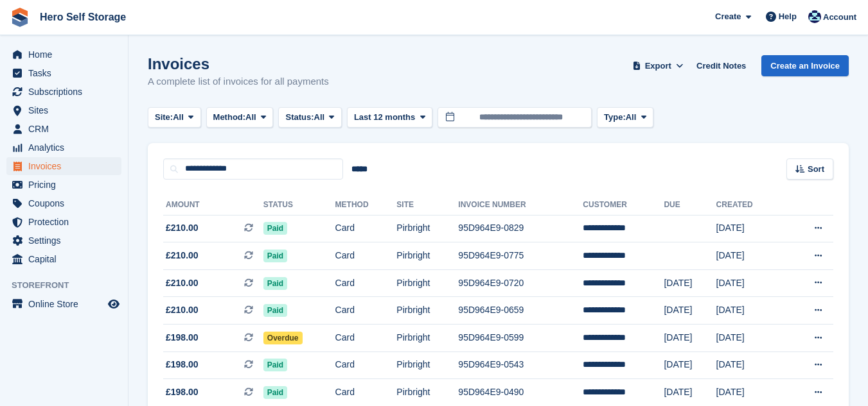 This screenshot has height=406, width=868. I want to click on button: Site: All, so click(174, 118).